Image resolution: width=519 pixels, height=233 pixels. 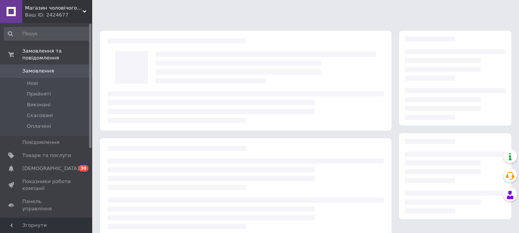 I want to click on span: Товари та послуги, so click(x=46, y=156).